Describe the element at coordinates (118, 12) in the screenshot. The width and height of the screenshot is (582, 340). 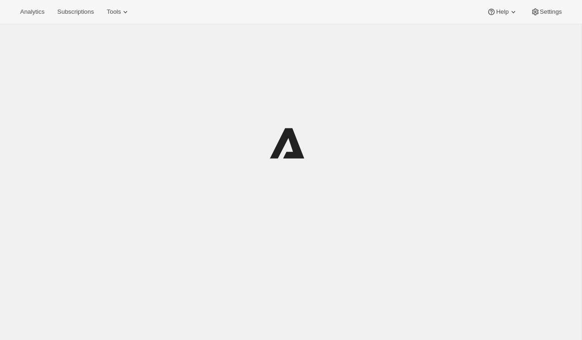
I see `button: Tools` at that location.